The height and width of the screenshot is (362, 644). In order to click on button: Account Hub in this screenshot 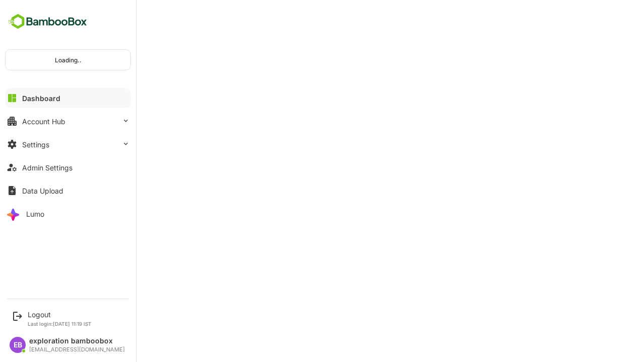, I will do `click(68, 121)`.